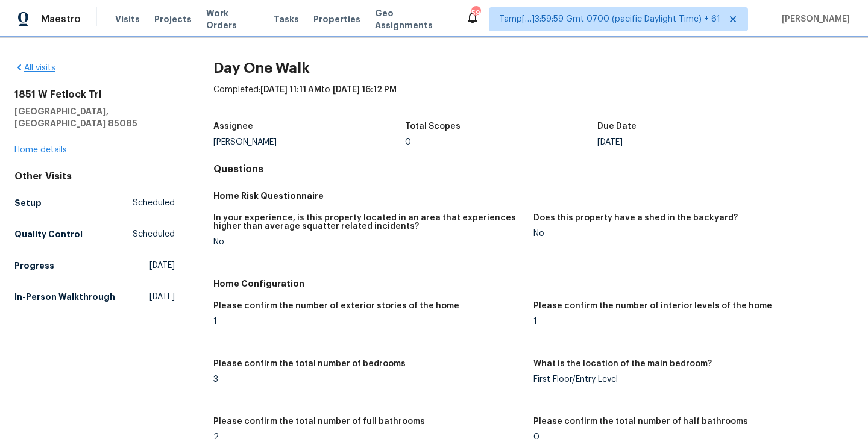 The width and height of the screenshot is (868, 439). Describe the element at coordinates (609, 19) in the screenshot. I see `span: Tamp[…]3:59:59 Gmt 0700 (pacific Daylight Time) + 61` at that location.